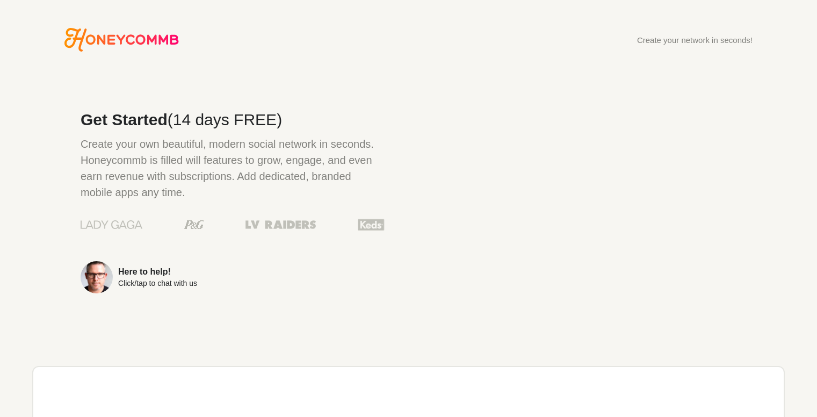  What do you see at coordinates (157, 283) in the screenshot?
I see `div: Click/tap to chat with us` at bounding box center [157, 283].